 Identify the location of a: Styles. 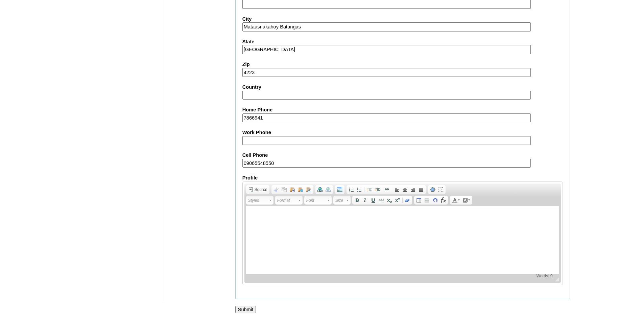
(260, 200).